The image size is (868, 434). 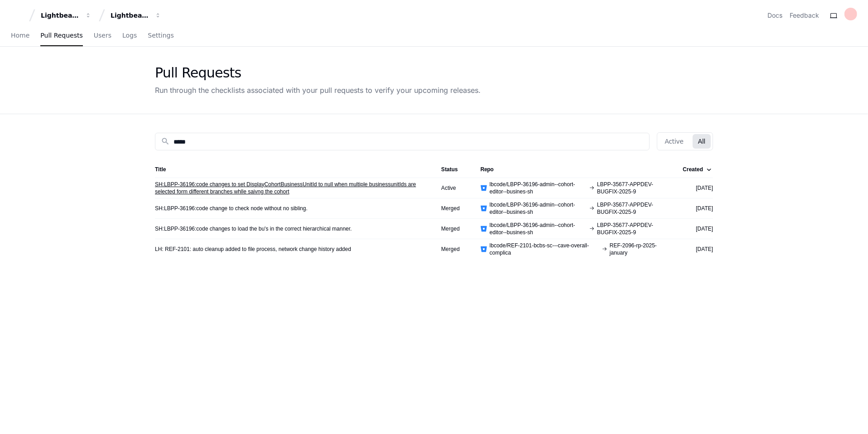 I want to click on a: Settings, so click(x=160, y=36).